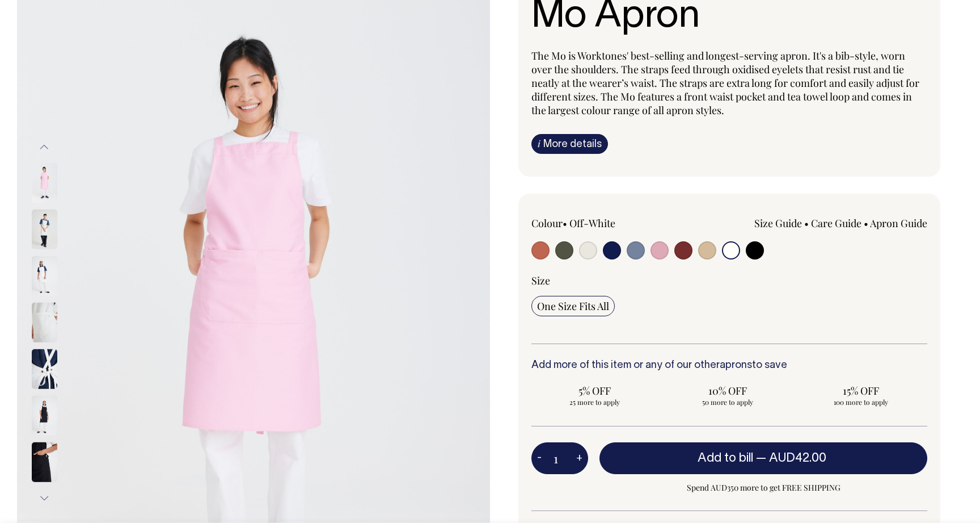  I want to click on h6: Add more of this item or any of our other to save, so click(730, 366).